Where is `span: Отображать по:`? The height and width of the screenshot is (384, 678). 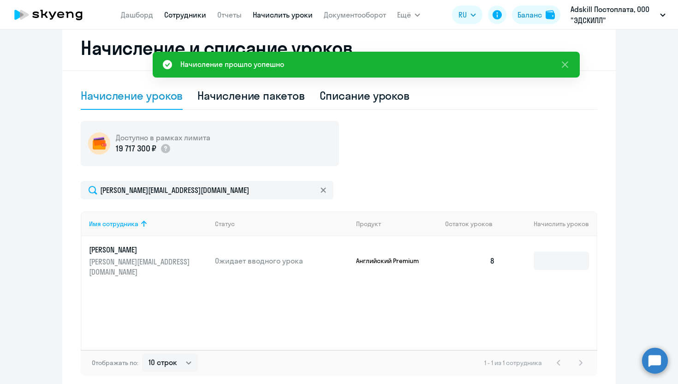
span: Отображать по: is located at coordinates (115, 362).